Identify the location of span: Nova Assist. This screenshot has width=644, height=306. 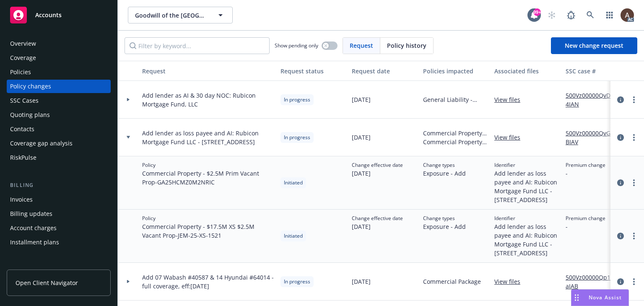
(605, 297).